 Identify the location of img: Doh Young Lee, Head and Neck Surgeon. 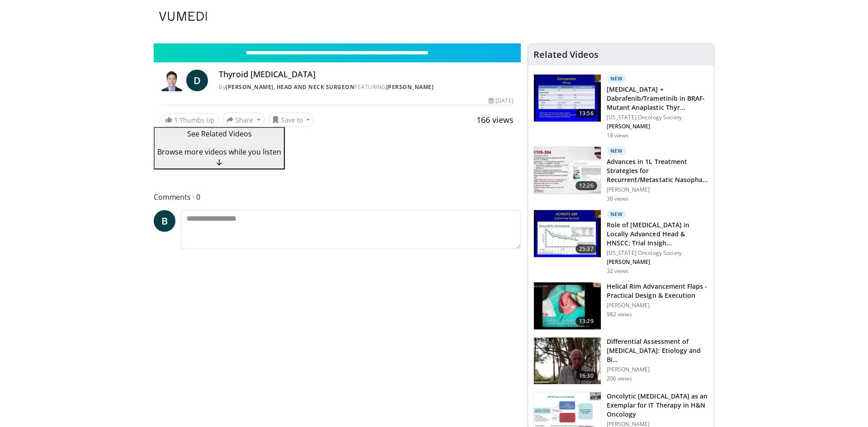
(172, 80).